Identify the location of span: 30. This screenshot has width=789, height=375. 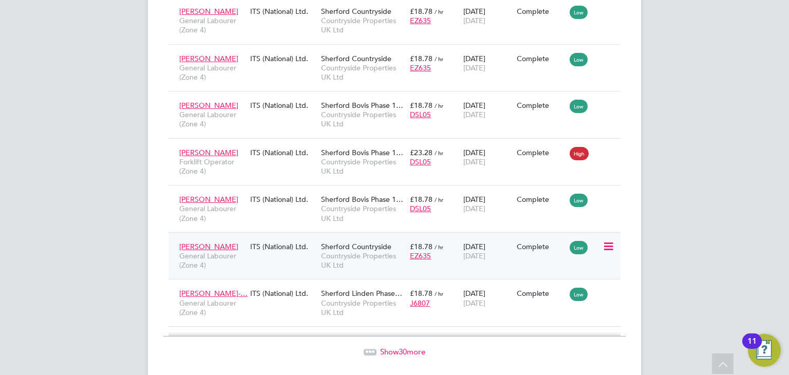
(403, 351).